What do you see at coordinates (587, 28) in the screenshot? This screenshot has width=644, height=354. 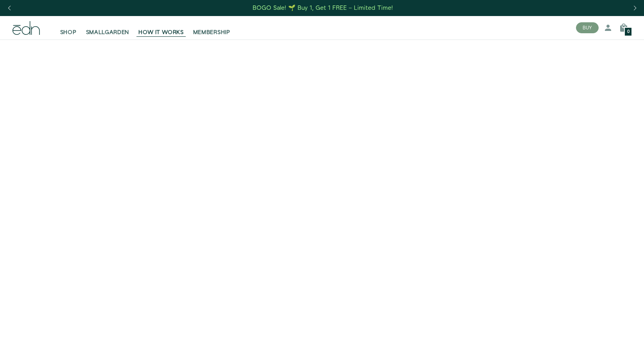 I see `button: BUY` at bounding box center [587, 28].